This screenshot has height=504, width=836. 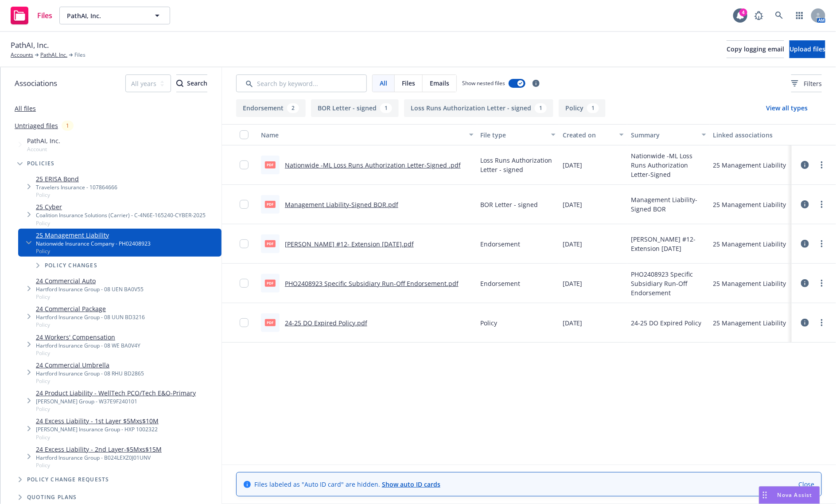 What do you see at coordinates (301, 83) in the screenshot?
I see `input: Search by keyword...` at bounding box center [301, 83].